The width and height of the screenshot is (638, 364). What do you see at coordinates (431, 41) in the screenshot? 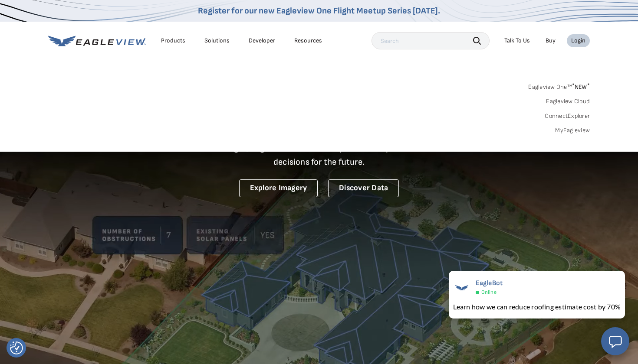
I see `input: Search` at bounding box center [431, 41].